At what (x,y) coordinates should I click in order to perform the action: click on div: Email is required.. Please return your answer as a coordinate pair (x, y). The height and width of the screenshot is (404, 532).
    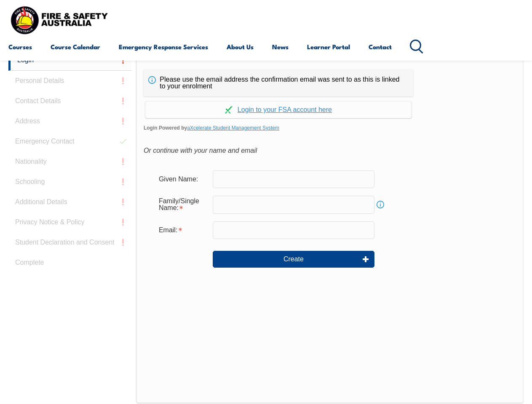
    Looking at the image, I should click on (182, 230).